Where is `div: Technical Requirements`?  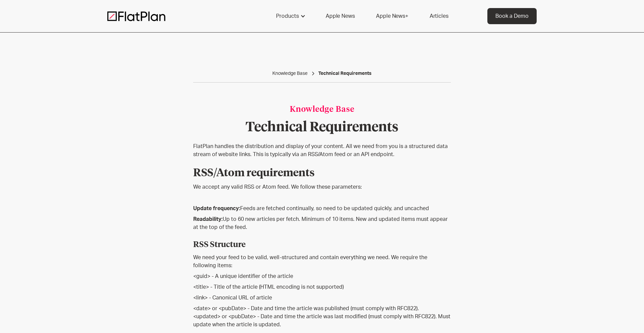
div: Technical Requirements is located at coordinates (345, 73).